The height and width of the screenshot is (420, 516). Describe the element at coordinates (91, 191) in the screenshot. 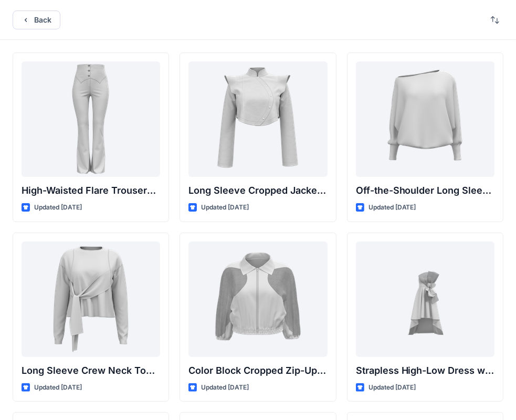

I see `p: High-Waisted Flare Trousers with Button Detail` at that location.